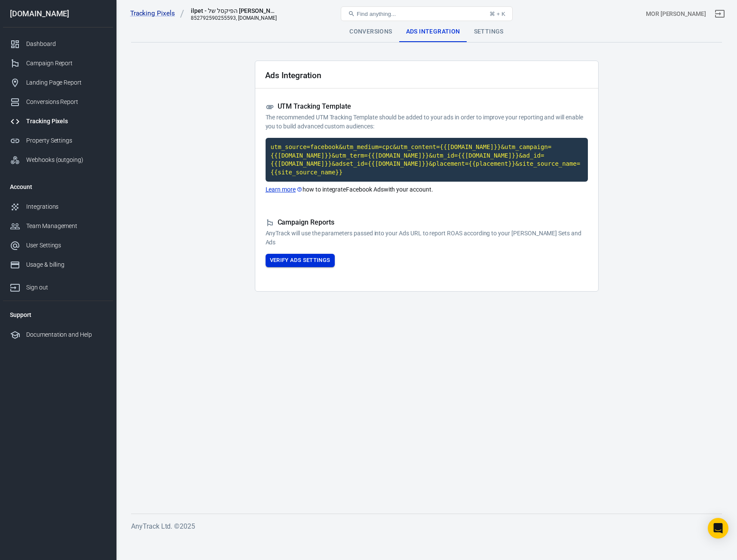 The image size is (737, 560). I want to click on a: Campaign Report, so click(58, 63).